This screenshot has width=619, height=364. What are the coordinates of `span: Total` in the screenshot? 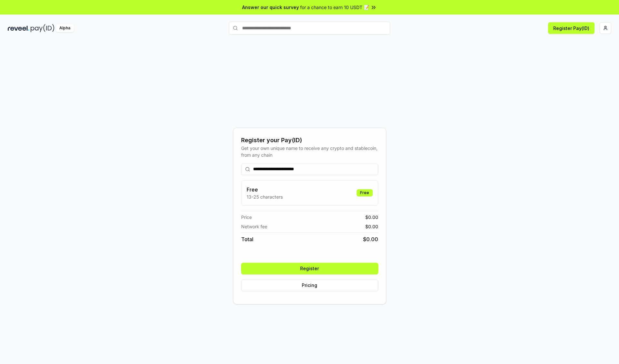 It's located at (247, 239).